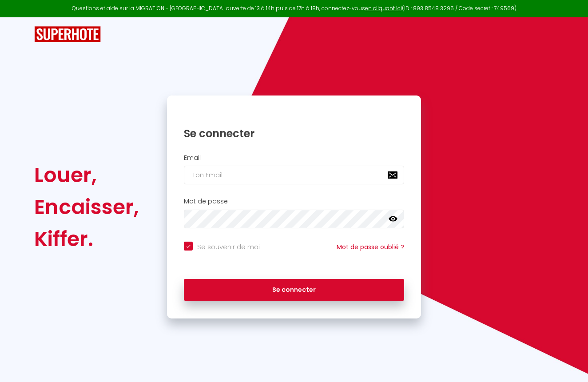  Describe the element at coordinates (294, 290) in the screenshot. I see `button: Se connecter` at that location.